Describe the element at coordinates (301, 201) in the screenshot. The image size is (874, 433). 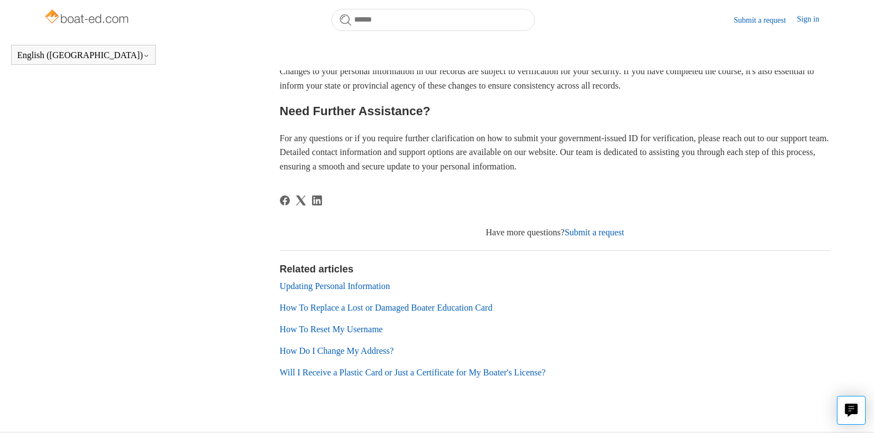
I see `a: X Corp` at that location.